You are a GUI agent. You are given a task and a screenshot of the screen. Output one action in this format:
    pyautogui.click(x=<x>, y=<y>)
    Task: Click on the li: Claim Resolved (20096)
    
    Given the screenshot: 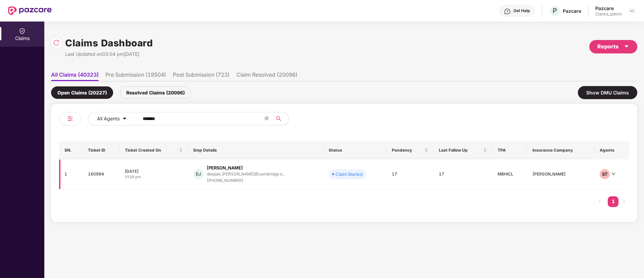 What is the action you would take?
    pyautogui.click(x=267, y=76)
    